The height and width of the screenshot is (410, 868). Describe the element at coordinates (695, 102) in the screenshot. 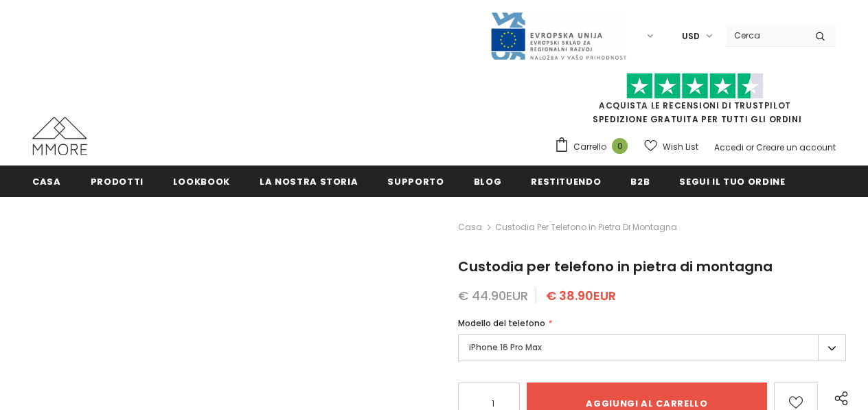

I see `span: SPEDIZIONE GRATUITA PER TUTTI GLI ORDINI` at that location.